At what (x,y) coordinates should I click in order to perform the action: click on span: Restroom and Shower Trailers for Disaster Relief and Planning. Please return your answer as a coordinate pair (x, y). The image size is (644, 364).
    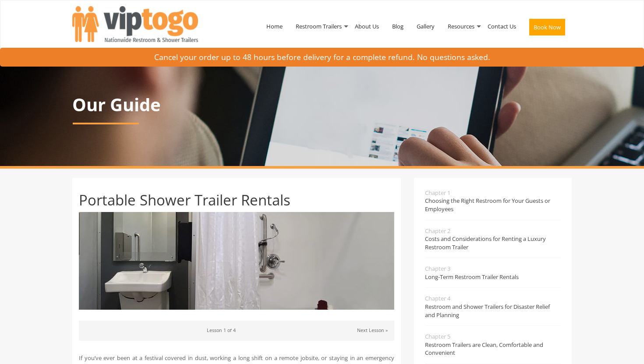
    Looking at the image, I should click on (493, 311).